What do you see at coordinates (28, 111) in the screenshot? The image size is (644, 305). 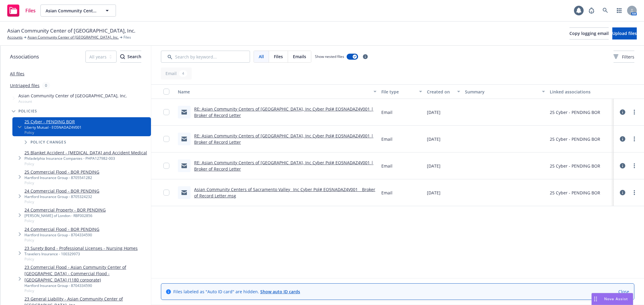 I see `span: Policies` at bounding box center [28, 111].